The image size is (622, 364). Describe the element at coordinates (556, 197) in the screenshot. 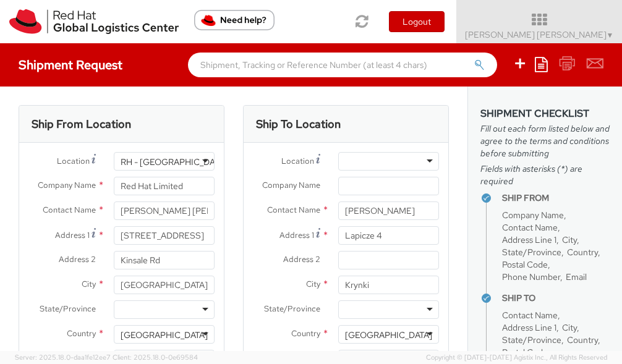

I see `h4: Ship From` at that location.